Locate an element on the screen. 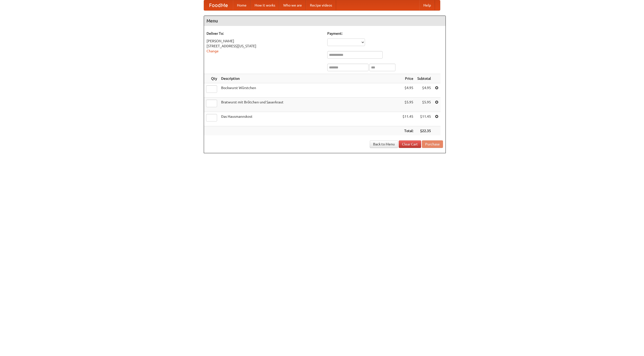 This screenshot has height=356, width=644. a: How it works is located at coordinates (265, 6).